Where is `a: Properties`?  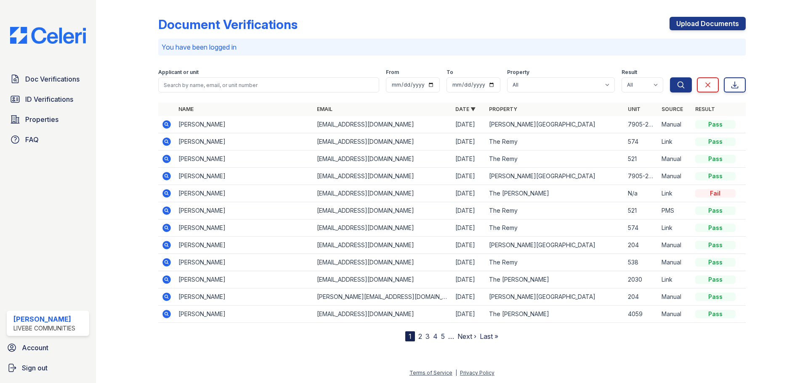
a: Properties is located at coordinates (48, 120).